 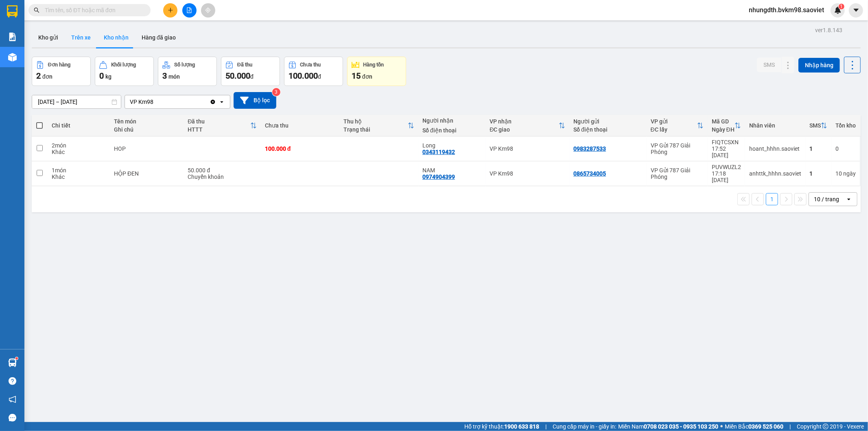 I want to click on button: SMS, so click(x=769, y=65).